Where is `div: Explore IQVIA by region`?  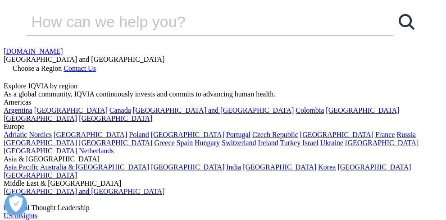
div: Explore IQVIA by region is located at coordinates (223, 86).